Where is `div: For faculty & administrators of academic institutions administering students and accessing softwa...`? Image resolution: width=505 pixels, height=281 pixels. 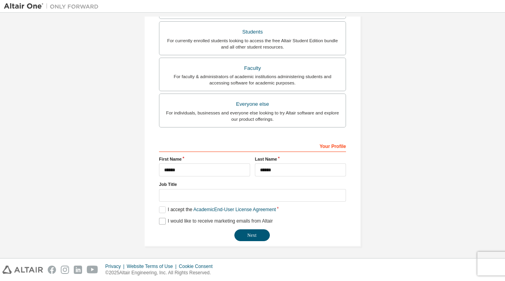
div: For faculty & administrators of academic institutions administering students and accessing softwa... is located at coordinates (253, 80).